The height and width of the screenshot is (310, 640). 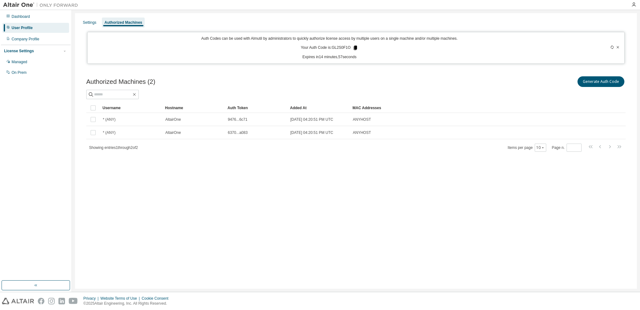 I want to click on div: MAC Addresses, so click(x=457, y=108).